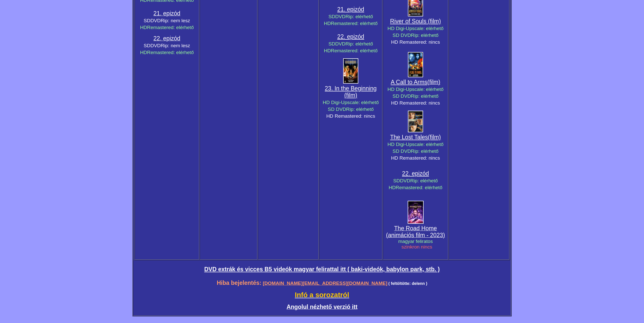 The image size is (644, 323). What do you see at coordinates (409, 82) in the screenshot?
I see `span: A Call to Arms` at bounding box center [409, 82].